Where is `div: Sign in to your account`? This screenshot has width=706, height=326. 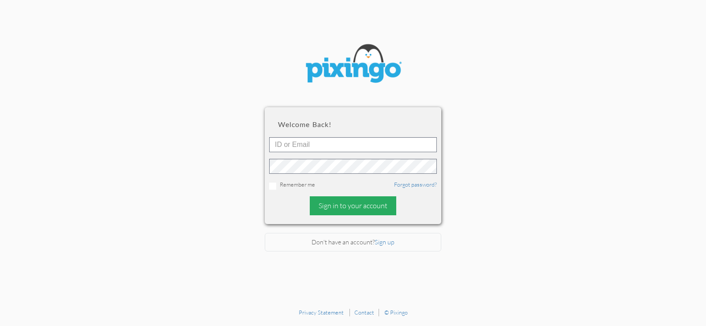
div: Sign in to your account is located at coordinates (353, 206).